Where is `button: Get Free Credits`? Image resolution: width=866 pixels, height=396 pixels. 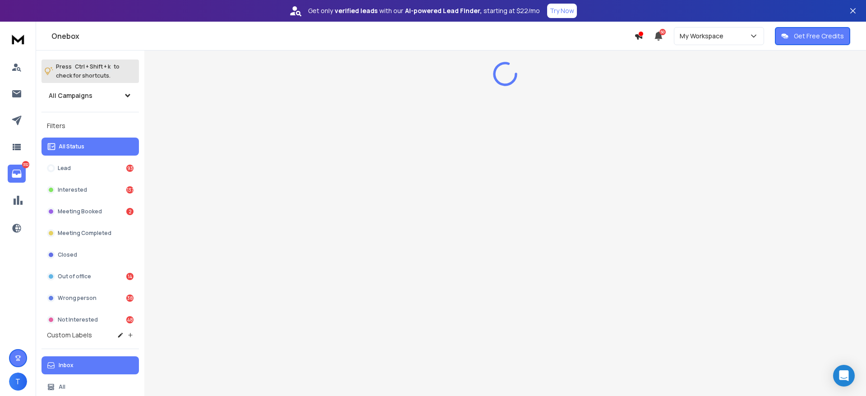
button: Get Free Credits is located at coordinates (812, 36).